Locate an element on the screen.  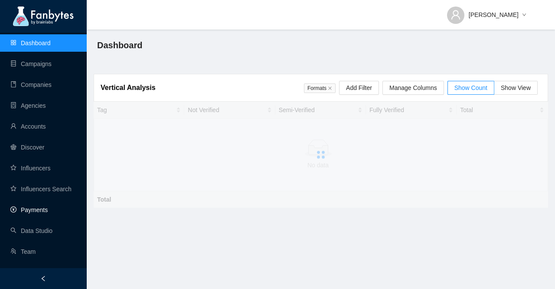
span: down is located at coordinates (525, 15).